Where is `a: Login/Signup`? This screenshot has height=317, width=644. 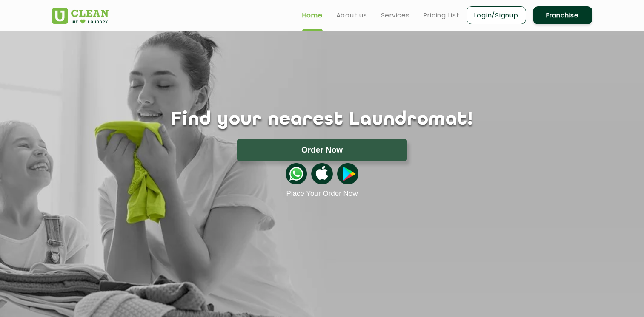
a: Login/Signup is located at coordinates (496, 15).